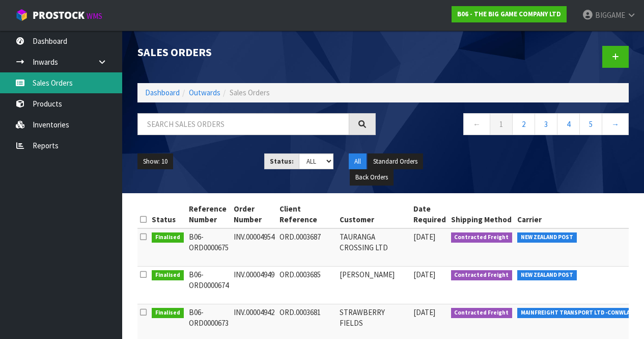 This screenshot has height=339, width=644. I want to click on span: BIGGAME, so click(610, 15).